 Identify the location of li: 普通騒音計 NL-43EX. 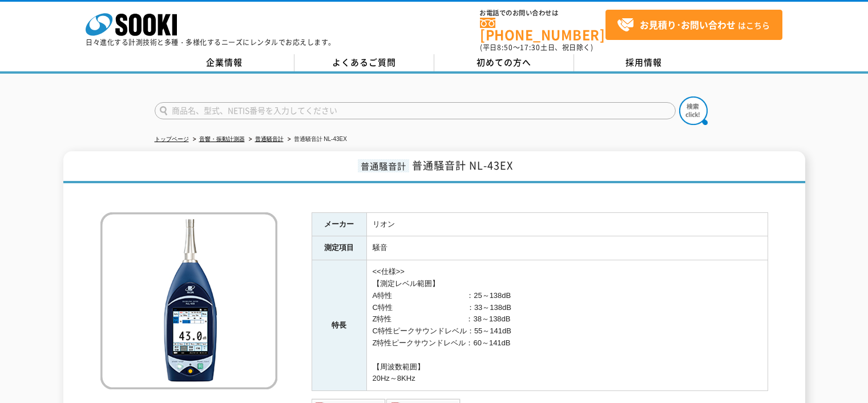
(316, 139).